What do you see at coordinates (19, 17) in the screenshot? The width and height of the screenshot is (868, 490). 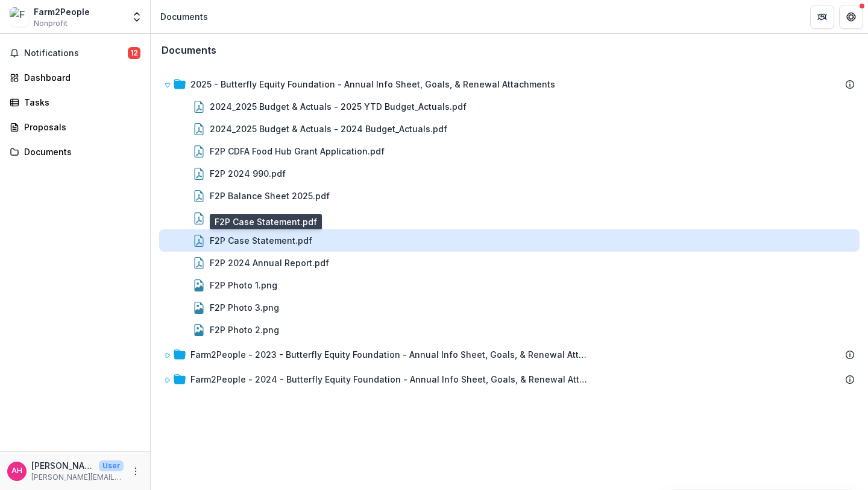 I see `img: Farm2People` at bounding box center [19, 17].